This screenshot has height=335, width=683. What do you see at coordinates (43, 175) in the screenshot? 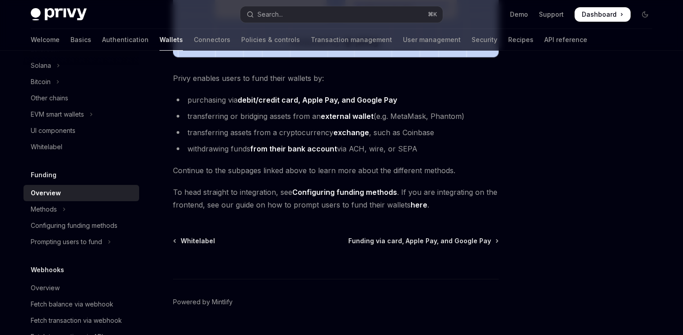
I see `h5: Funding` at bounding box center [43, 175].